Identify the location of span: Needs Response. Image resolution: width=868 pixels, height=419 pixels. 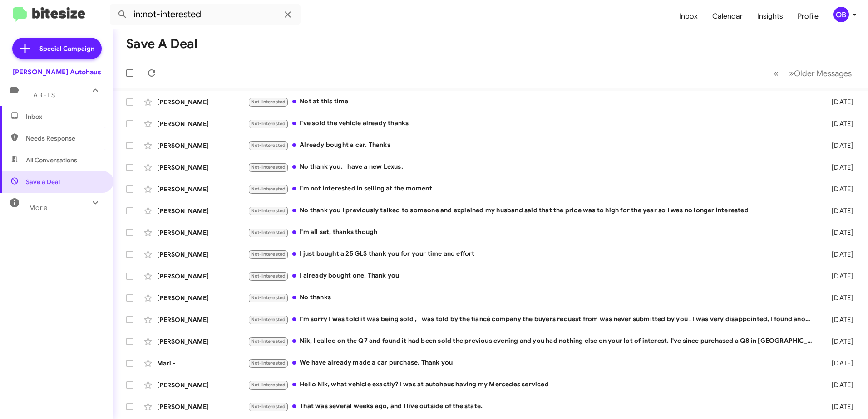
(65, 138).